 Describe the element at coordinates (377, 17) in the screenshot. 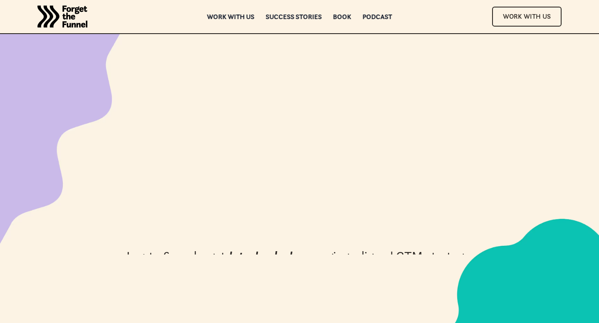

I see `a: Podcast` at that location.